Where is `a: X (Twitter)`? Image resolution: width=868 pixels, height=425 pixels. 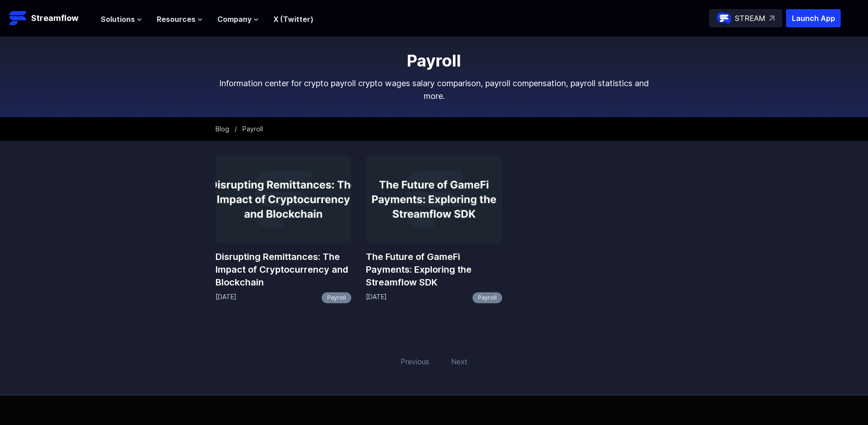 a: X (Twitter) is located at coordinates (293, 19).